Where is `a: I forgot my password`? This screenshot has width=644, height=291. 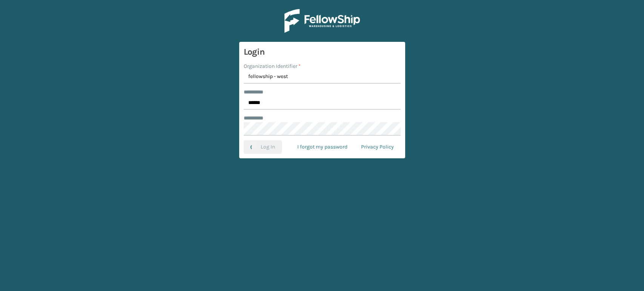 a: I forgot my password is located at coordinates (322, 147).